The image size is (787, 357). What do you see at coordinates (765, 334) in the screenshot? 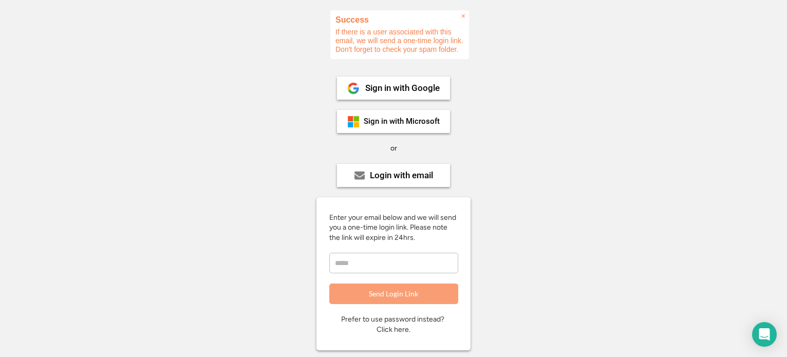
I see `div: Open Intercom Messenger` at bounding box center [765, 334].